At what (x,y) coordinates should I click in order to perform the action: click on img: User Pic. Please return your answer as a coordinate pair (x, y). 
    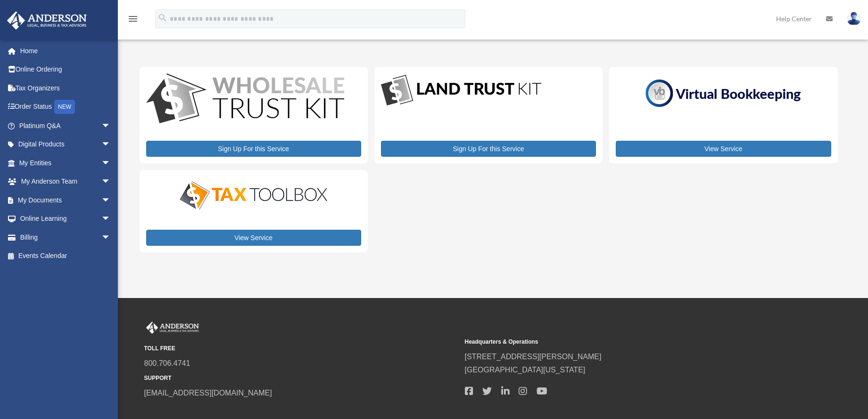
    Looking at the image, I should click on (854, 18).